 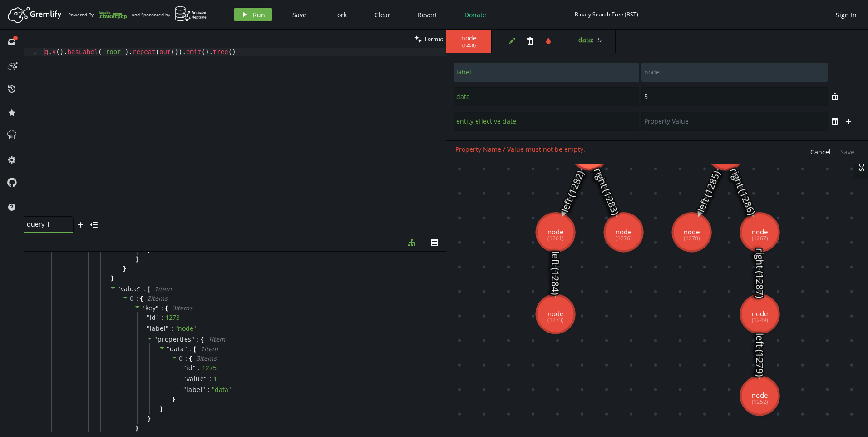 What do you see at coordinates (222, 389) in the screenshot?
I see `span: " data "` at bounding box center [222, 389].